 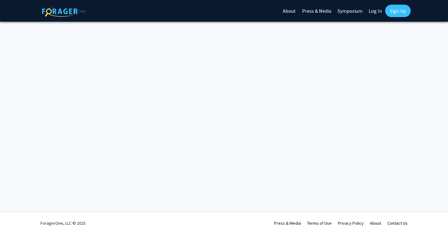 What do you see at coordinates (287, 223) in the screenshot?
I see `a: Press & Media` at bounding box center [287, 223].